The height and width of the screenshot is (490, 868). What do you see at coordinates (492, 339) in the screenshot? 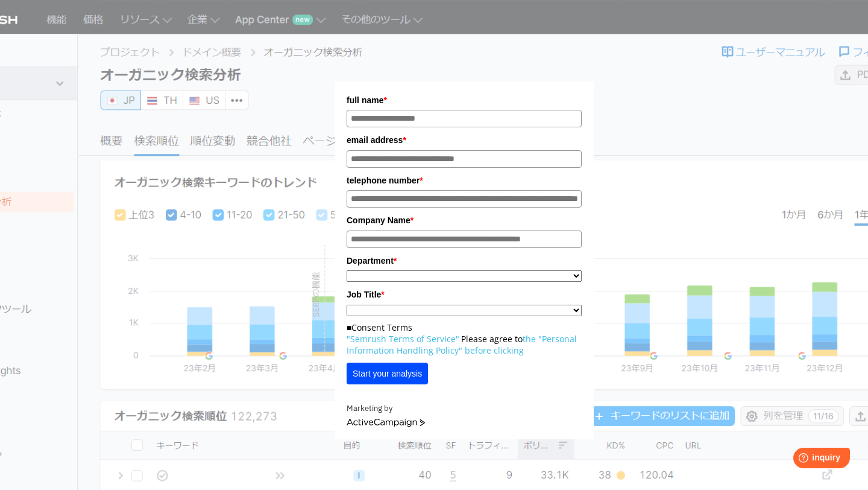
I see `font: Please agree to` at bounding box center [492, 339].